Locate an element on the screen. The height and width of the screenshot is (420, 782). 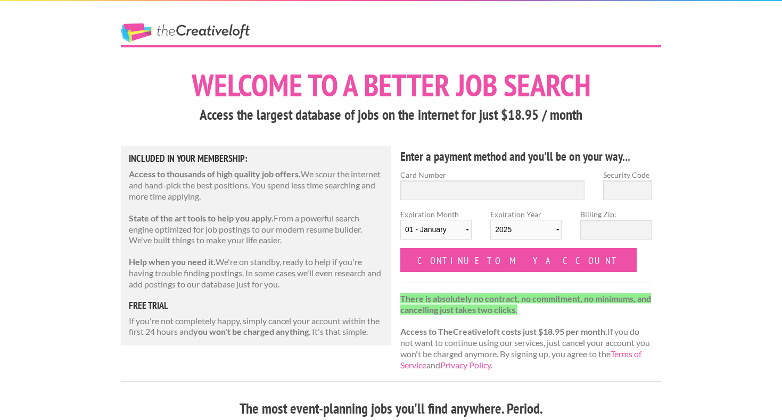
h5: Included in Your Membership: is located at coordinates (256, 159).